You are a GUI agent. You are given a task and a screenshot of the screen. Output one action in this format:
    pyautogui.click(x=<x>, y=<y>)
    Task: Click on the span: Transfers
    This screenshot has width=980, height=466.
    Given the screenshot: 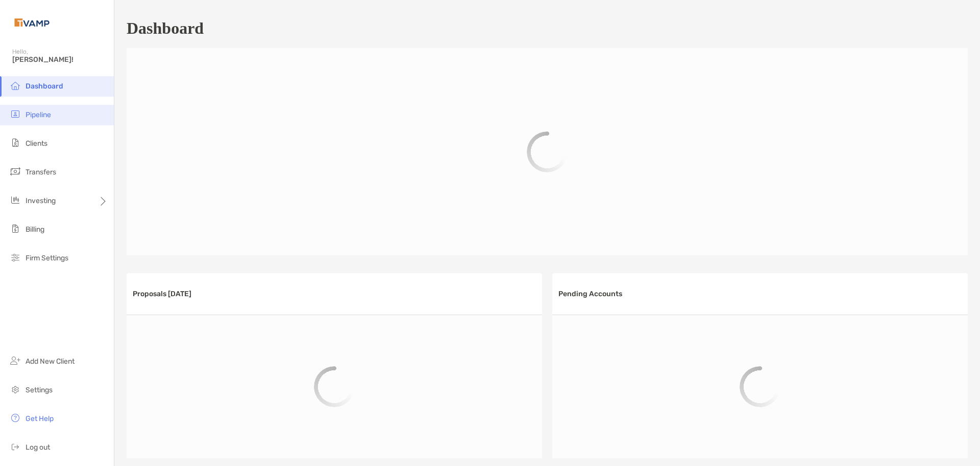 What is the action you would take?
    pyautogui.click(x=41, y=172)
    